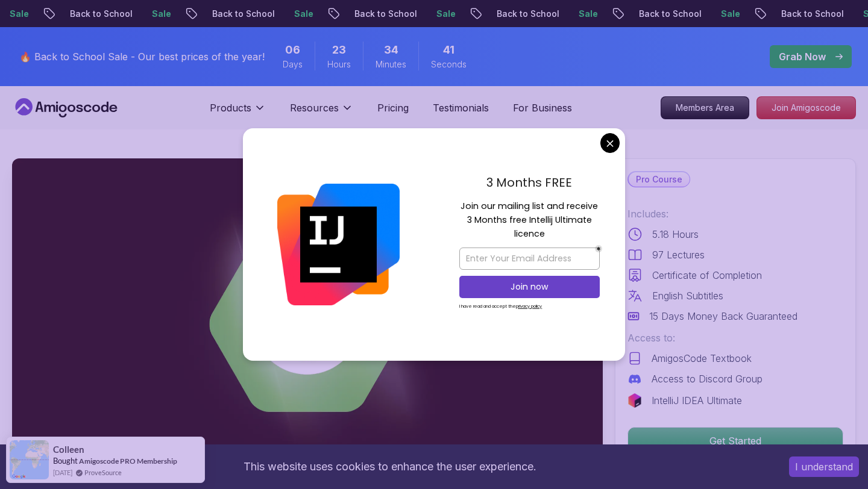 The image size is (868, 489). I want to click on button: Resources, so click(321, 113).